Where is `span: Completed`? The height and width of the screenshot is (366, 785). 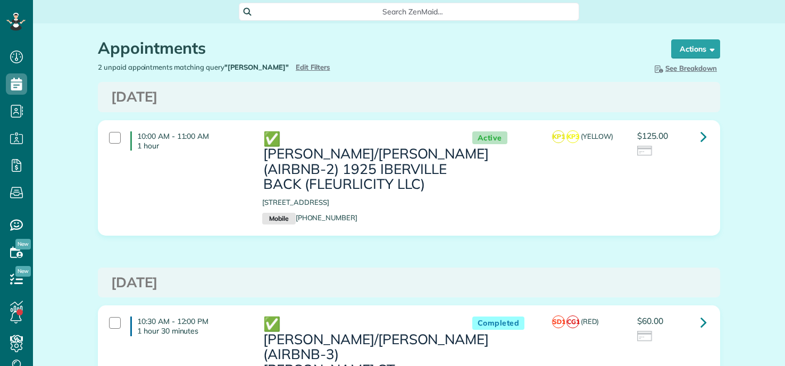
span: Completed is located at coordinates (498, 323).